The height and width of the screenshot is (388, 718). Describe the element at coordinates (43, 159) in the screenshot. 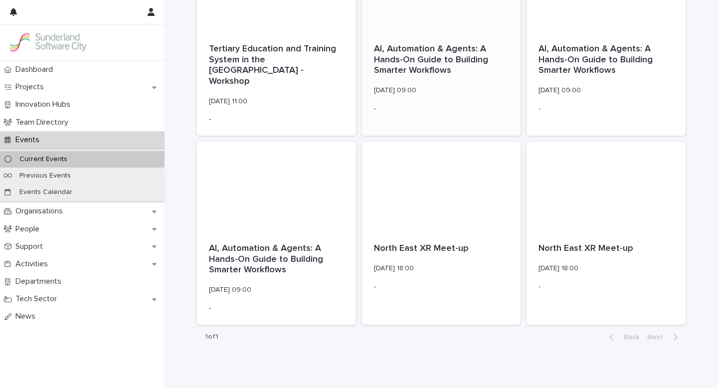

I see `p: Current Events` at that location.